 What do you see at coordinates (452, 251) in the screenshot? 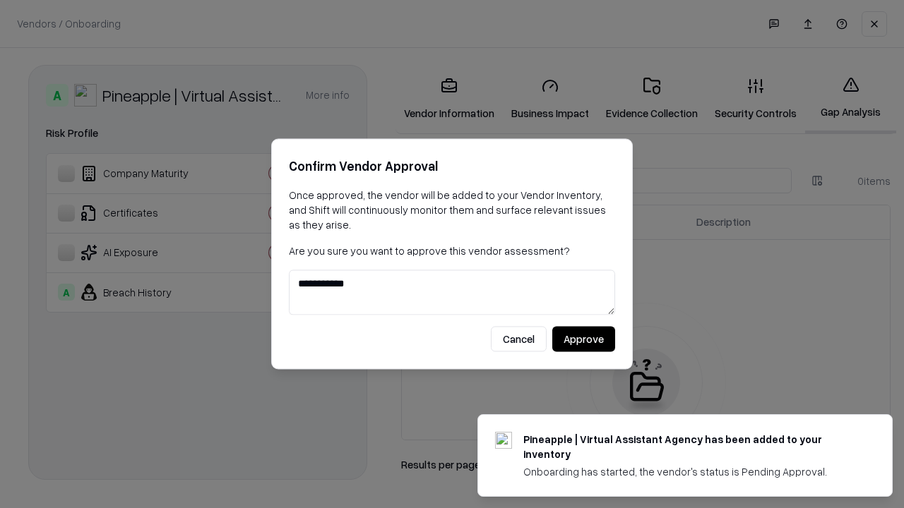
I see `p: Are you sure you want to approve this vendor assessment?` at bounding box center [452, 251].